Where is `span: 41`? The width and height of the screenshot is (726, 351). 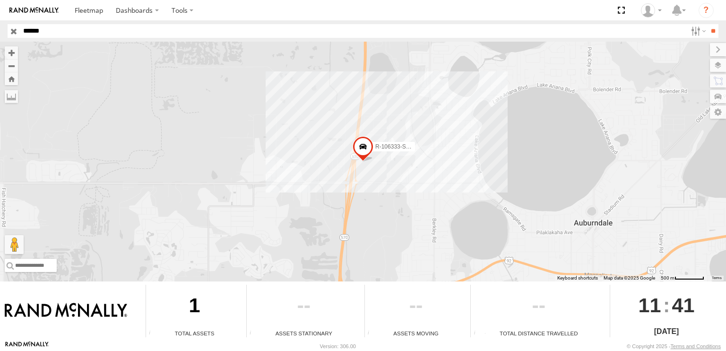
span: 41 is located at coordinates (684, 305).